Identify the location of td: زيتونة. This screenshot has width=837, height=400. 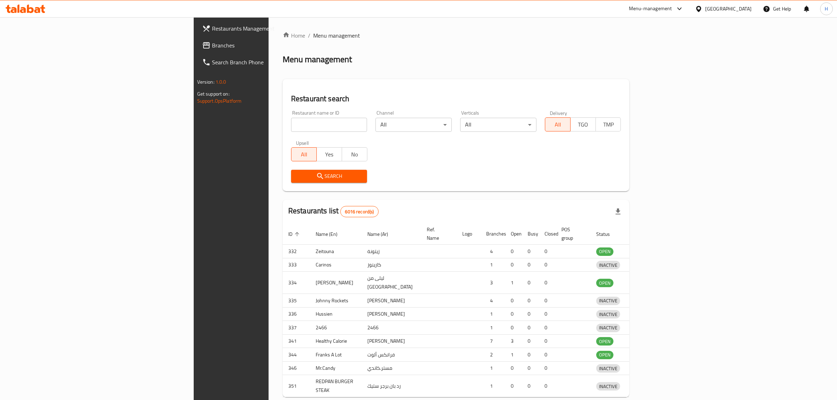
(391, 251).